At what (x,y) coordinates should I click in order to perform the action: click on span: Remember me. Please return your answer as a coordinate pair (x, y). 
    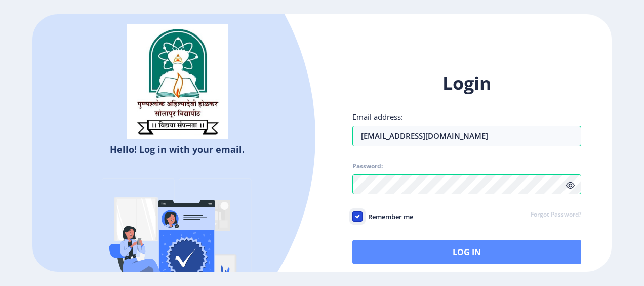
    Looking at the image, I should click on (388, 216).